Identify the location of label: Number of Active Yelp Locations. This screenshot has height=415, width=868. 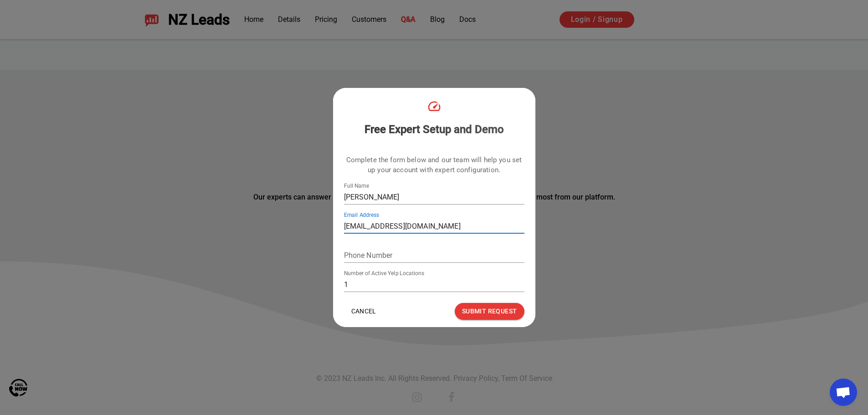
(384, 274).